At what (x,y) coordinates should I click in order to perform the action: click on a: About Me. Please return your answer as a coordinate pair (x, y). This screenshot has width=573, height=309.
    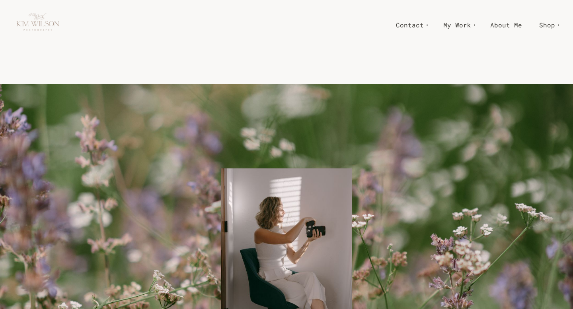
    Looking at the image, I should click on (506, 25).